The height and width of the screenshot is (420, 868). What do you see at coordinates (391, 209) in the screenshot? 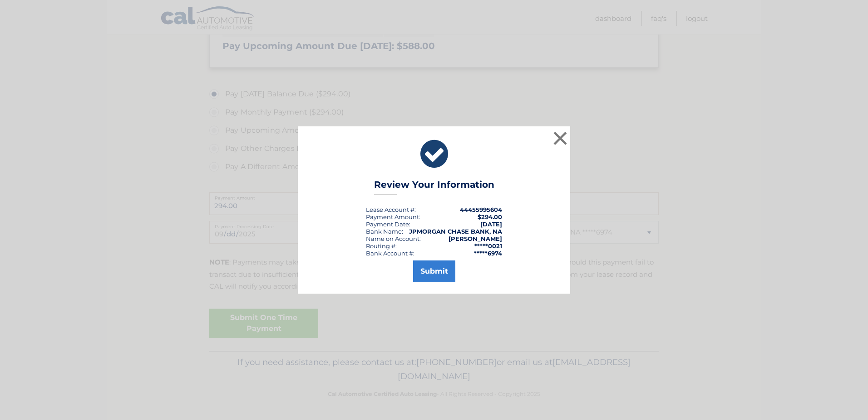
I see `div: Lease Account #:` at bounding box center [391, 209].